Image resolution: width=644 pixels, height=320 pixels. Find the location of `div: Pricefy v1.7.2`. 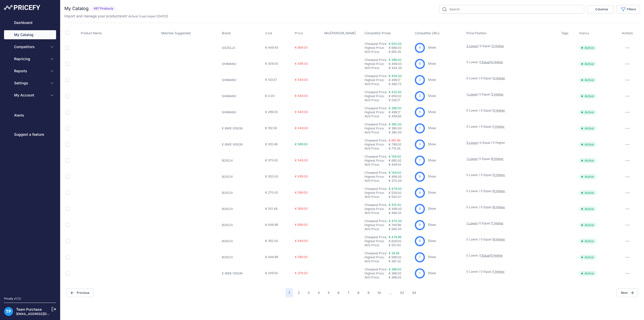

div: Pricefy v1.7.2 is located at coordinates (12, 299).